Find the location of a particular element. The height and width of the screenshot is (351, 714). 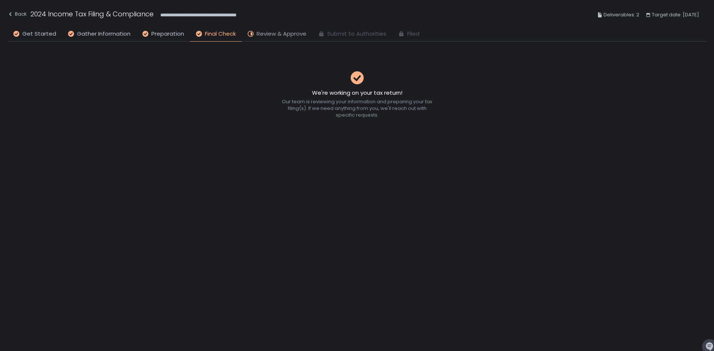

div: Our team is reviewing your information and preparing your tax filing(s). If we need anything from... is located at coordinates (357, 109).